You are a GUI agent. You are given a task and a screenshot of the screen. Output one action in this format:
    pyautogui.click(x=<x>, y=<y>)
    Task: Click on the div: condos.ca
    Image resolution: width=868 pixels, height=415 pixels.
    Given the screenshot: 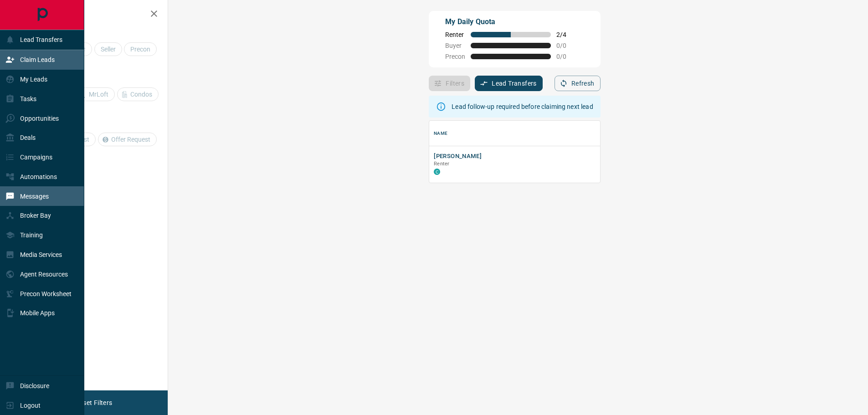 What is the action you would take?
    pyautogui.click(x=437, y=172)
    